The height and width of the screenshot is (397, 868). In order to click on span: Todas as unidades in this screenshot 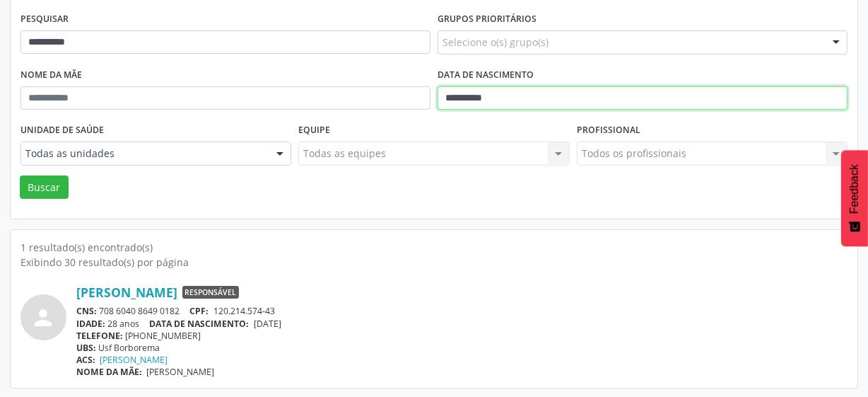, I will do `click(143, 154)`.